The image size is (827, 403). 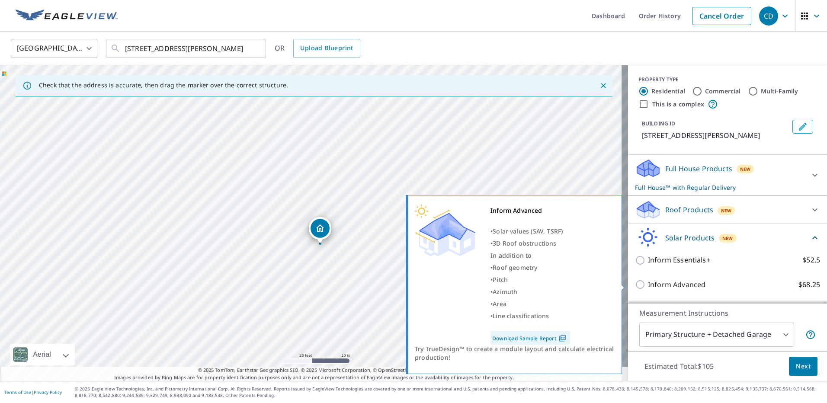 What do you see at coordinates (603, 86) in the screenshot?
I see `button: Close` at bounding box center [603, 86].